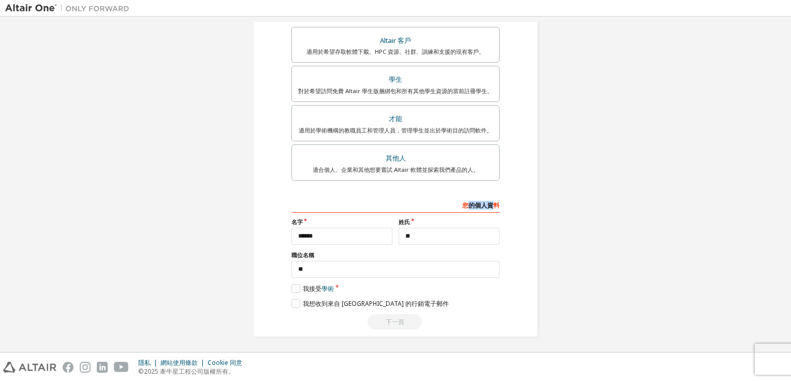 The width and height of the screenshot is (791, 382). Describe the element at coordinates (189, 371) in the screenshot. I see `font: 2025 牽牛星工程公司版權所有。` at that location.